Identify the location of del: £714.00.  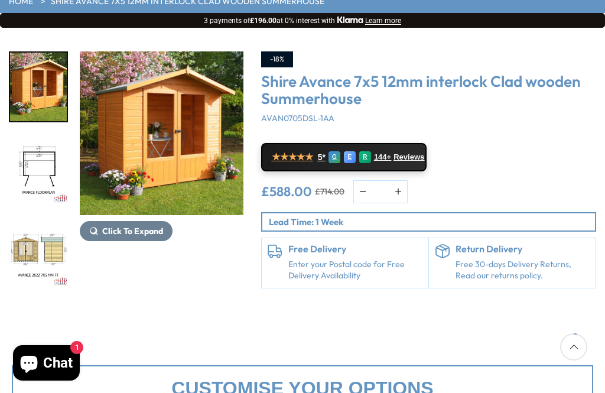
(330, 192).